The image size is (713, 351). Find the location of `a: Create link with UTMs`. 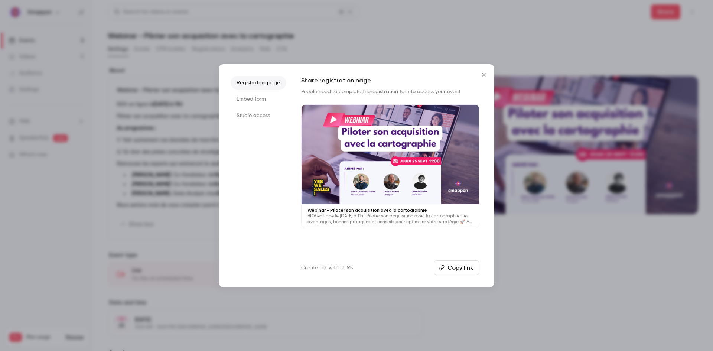

a: Create link with UTMs is located at coordinates (327, 268).